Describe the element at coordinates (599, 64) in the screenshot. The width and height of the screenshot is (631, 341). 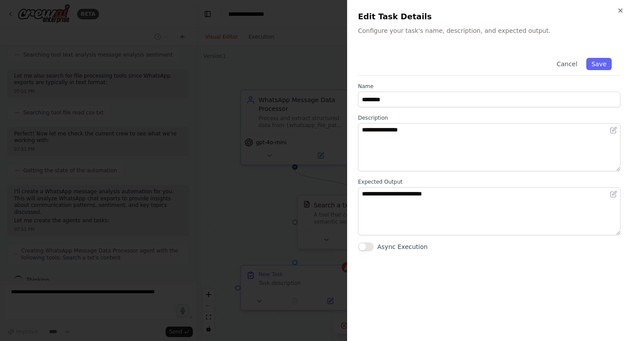
I see `button: Save` at that location.